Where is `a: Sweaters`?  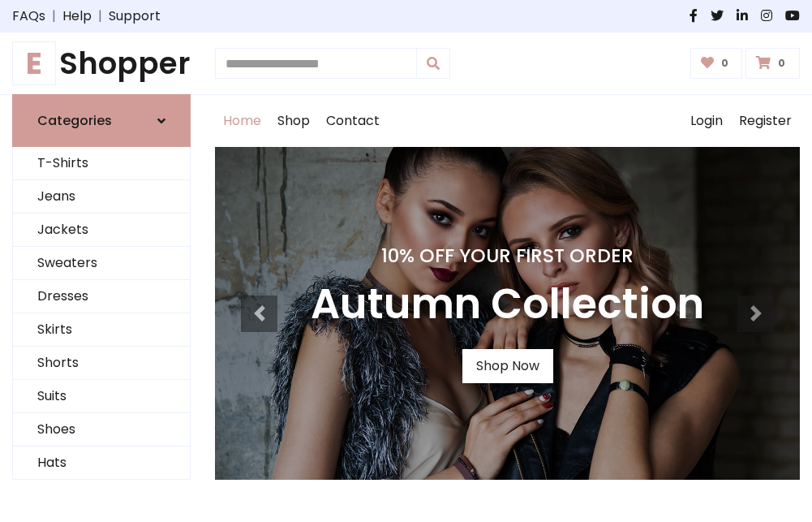
a: Sweaters is located at coordinates (102, 263).